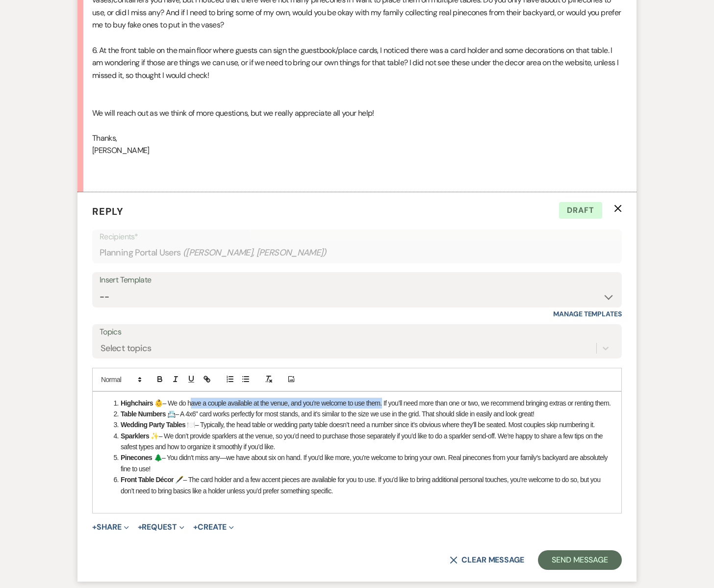  Describe the element at coordinates (357, 63) in the screenshot. I see `p: 6. At the front table on the main floor where guests can sign the guestbook/place cards, I notice...` at that location.